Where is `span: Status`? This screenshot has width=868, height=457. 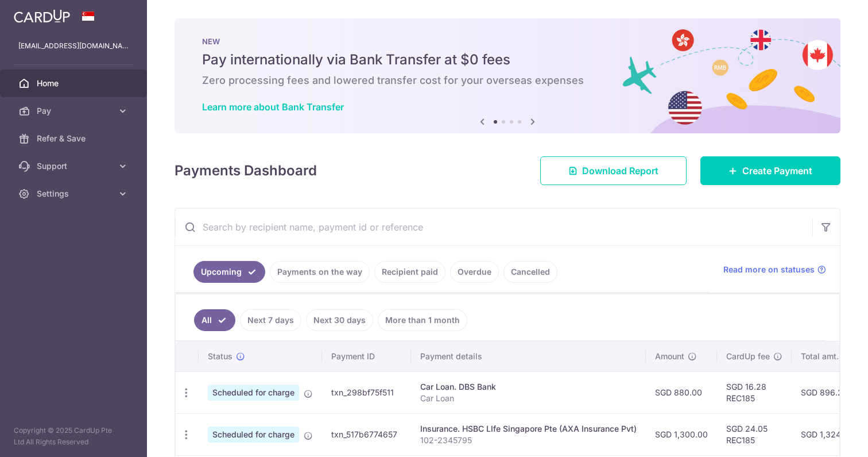 span: Status is located at coordinates (220, 356).